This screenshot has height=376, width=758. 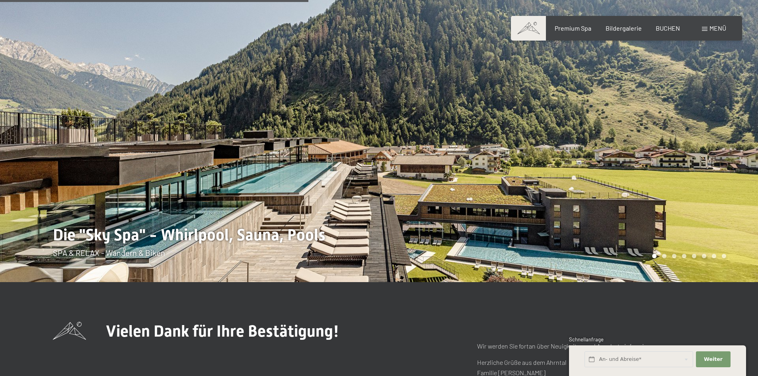 I want to click on span: Premium Spa, so click(x=573, y=28).